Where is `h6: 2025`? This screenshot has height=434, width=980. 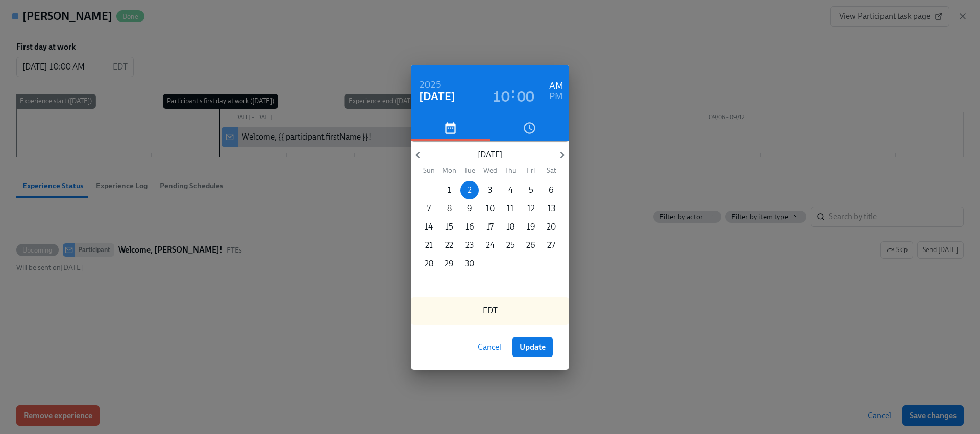 h6: 2025 is located at coordinates (430, 86).